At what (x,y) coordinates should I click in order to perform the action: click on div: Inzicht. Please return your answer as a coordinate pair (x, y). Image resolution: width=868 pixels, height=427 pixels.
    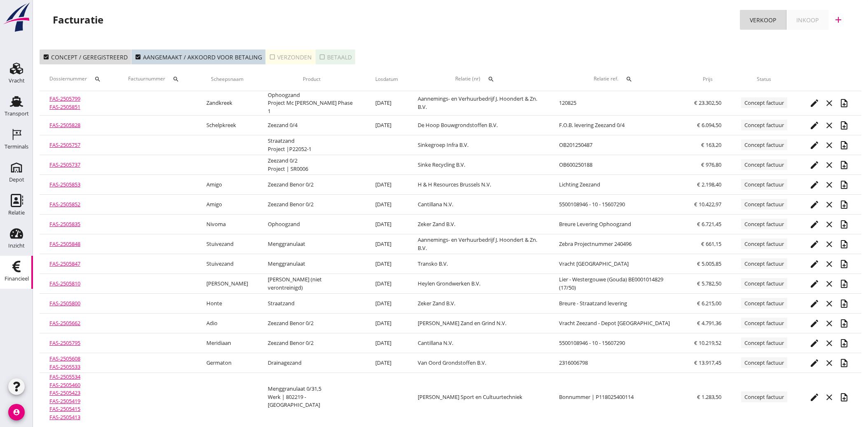
    Looking at the image, I should click on (17, 245).